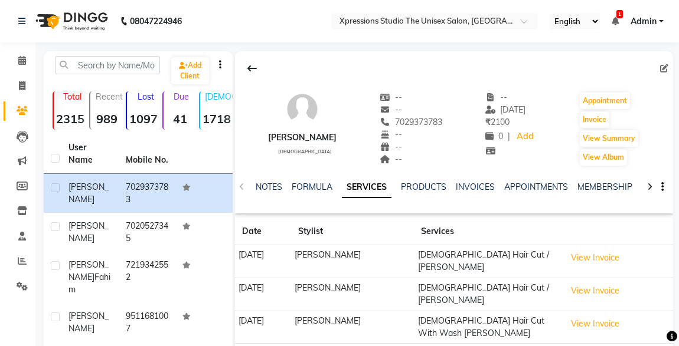 The image size is (679, 346). Describe the element at coordinates (107, 65) in the screenshot. I see `input: Search by Name/Mobile/Email/Code` at that location.